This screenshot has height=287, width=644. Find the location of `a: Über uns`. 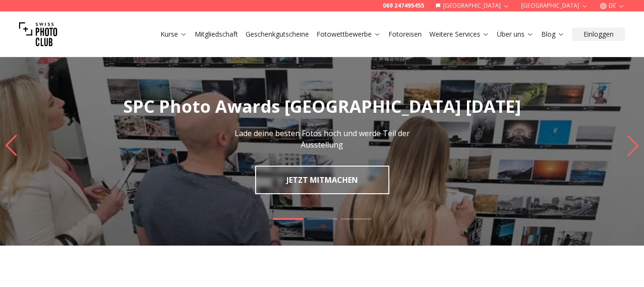

a: Über uns is located at coordinates (515, 35).